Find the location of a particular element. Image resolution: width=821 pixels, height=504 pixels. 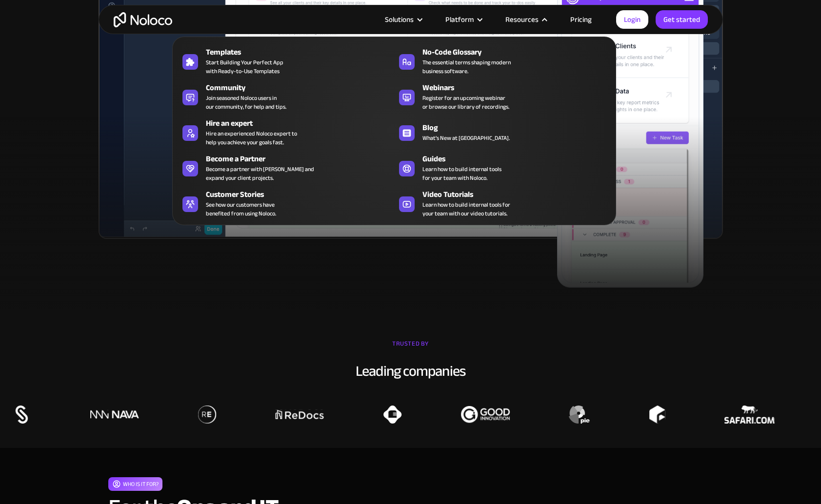

a: Login is located at coordinates (632, 20).